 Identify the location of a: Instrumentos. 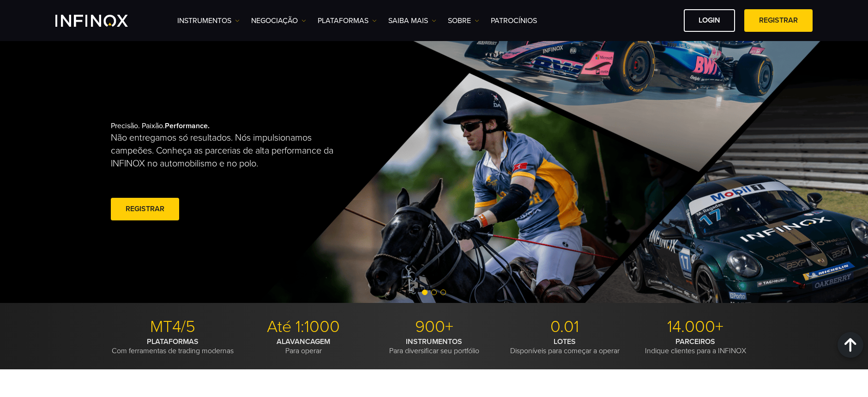
(208, 21).